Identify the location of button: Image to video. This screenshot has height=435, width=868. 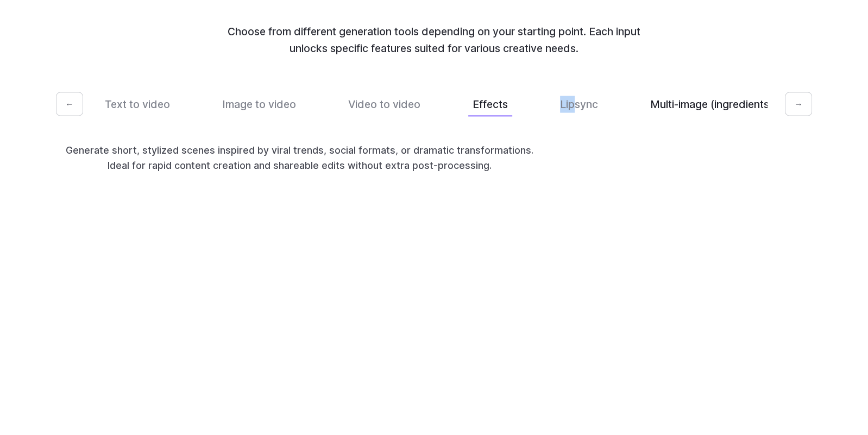
(259, 104).